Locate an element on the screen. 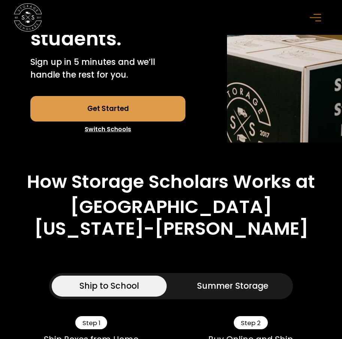  h2: How Storage Scholars Works at is located at coordinates (171, 182).